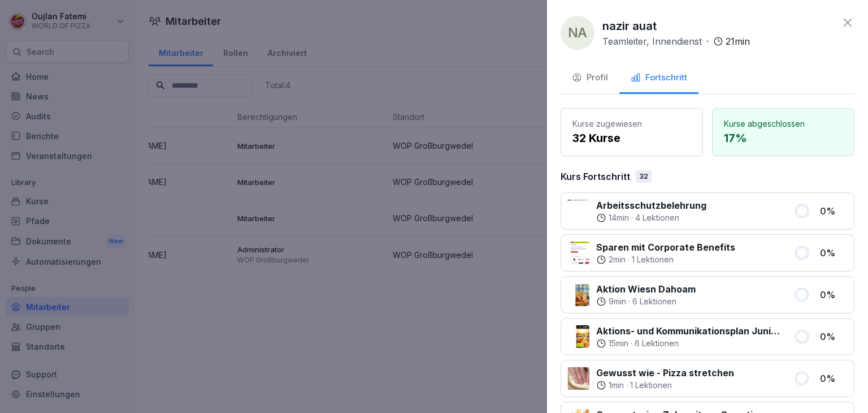  Describe the element at coordinates (688, 331) in the screenshot. I see `p: Aktions- und Kommunikationsplan Juni bis August` at that location.